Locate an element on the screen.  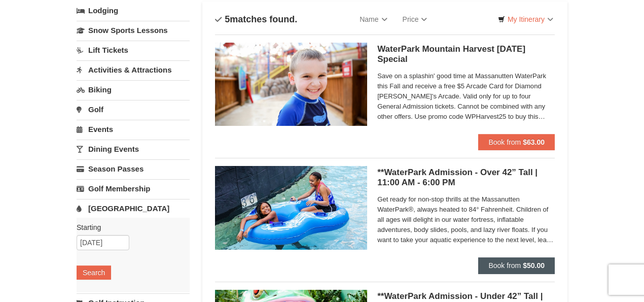
button: Book from $63.00 is located at coordinates (516, 142).